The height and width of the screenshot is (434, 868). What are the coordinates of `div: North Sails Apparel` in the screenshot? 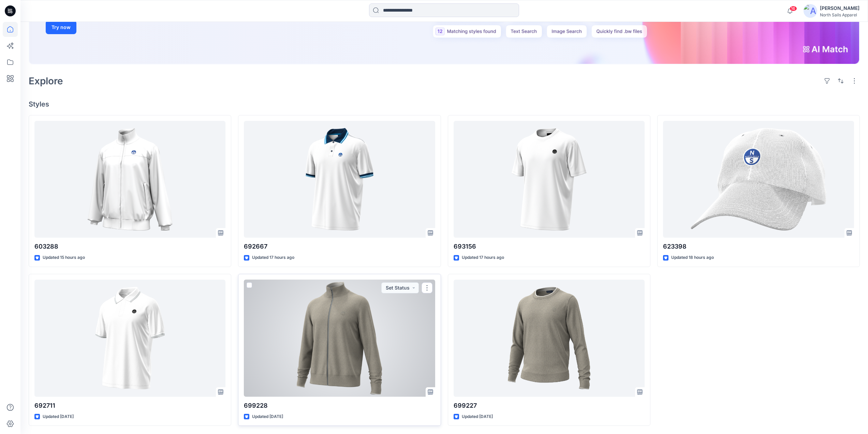 It's located at (839, 14).